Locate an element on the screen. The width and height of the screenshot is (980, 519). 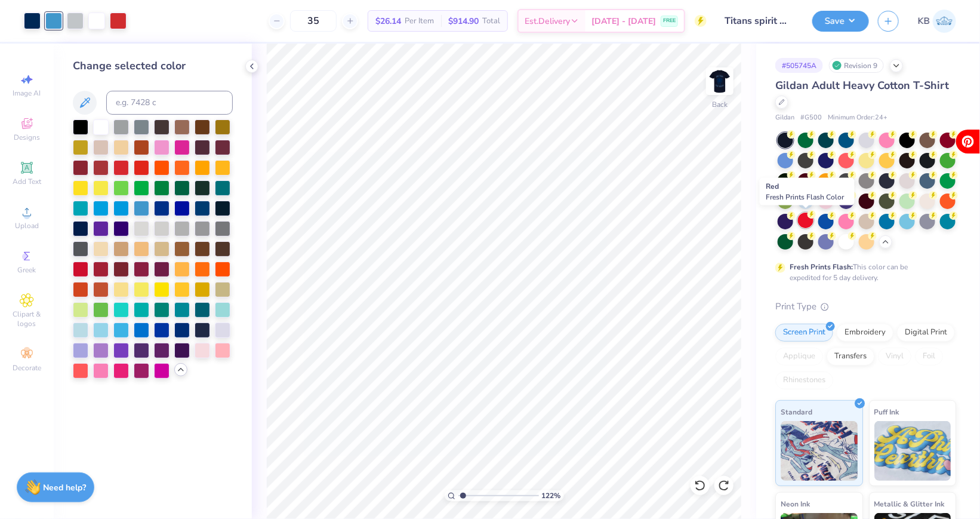
div: Transfers is located at coordinates (851, 357).